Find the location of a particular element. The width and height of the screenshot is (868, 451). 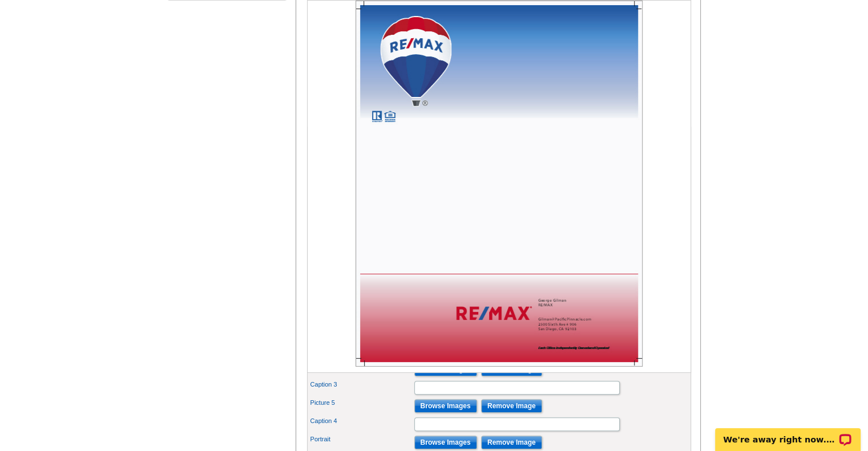

label: Portrait is located at coordinates (362, 439).